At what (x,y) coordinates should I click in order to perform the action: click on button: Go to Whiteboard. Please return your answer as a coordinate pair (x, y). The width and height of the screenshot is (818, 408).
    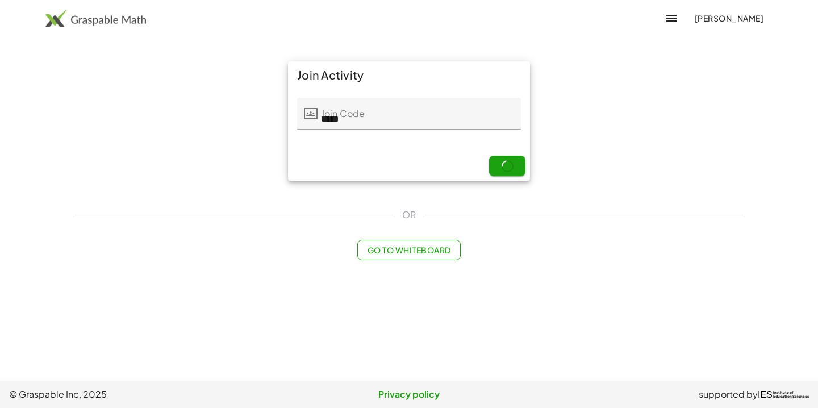
    Looking at the image, I should click on (408, 250).